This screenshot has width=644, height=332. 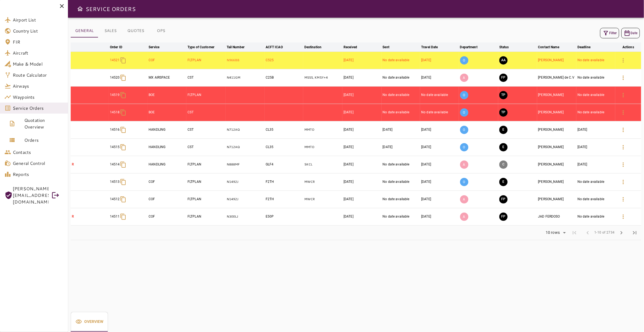 I want to click on button: FINAL PREPARATION, so click(x=503, y=217).